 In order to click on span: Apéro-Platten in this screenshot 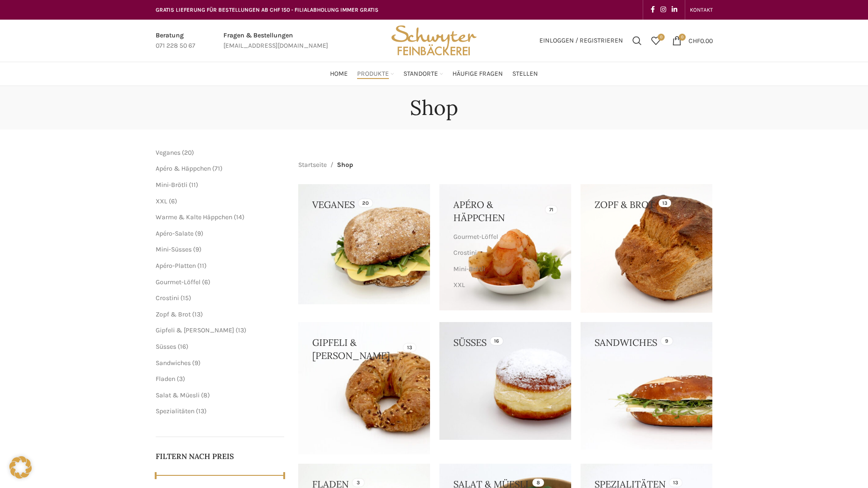, I will do `click(176, 265)`.